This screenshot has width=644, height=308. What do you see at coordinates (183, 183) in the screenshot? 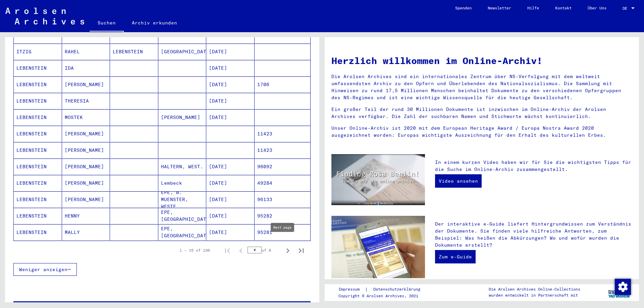
I see `mat-cell: Lembeck` at bounding box center [183, 183].